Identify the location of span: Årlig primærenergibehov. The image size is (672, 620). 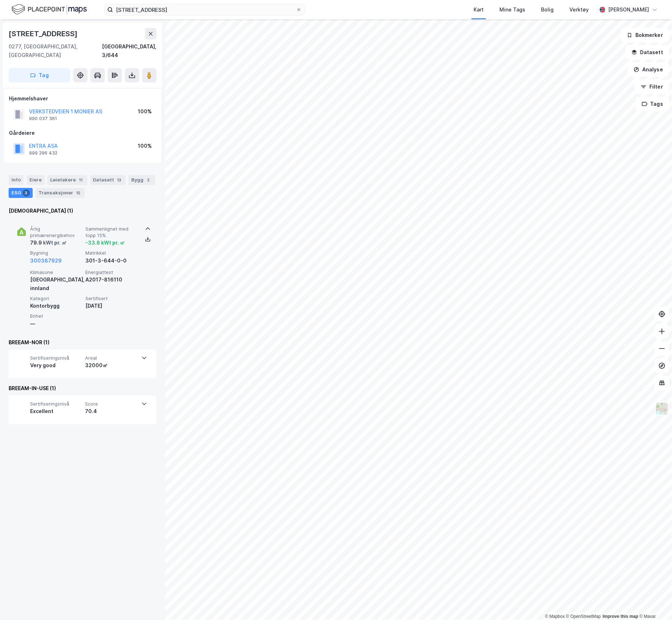
(56, 232).